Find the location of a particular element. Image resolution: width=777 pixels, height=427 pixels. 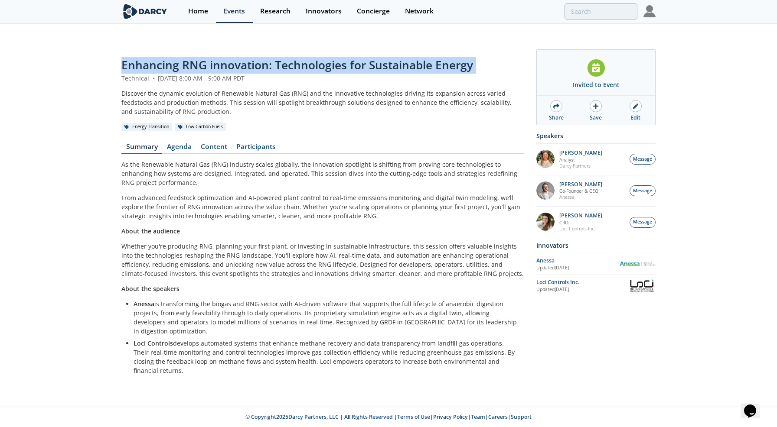

div: Anessa is located at coordinates (577, 261).